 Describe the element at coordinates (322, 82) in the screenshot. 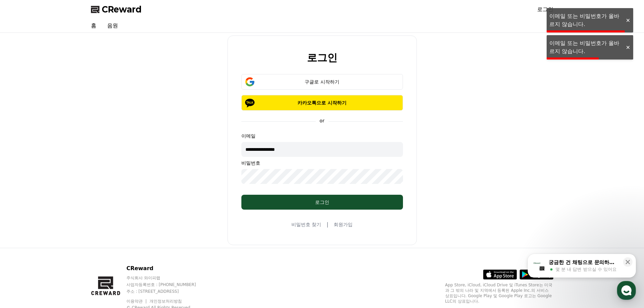

I see `div: 구글로 시작하기` at that location.